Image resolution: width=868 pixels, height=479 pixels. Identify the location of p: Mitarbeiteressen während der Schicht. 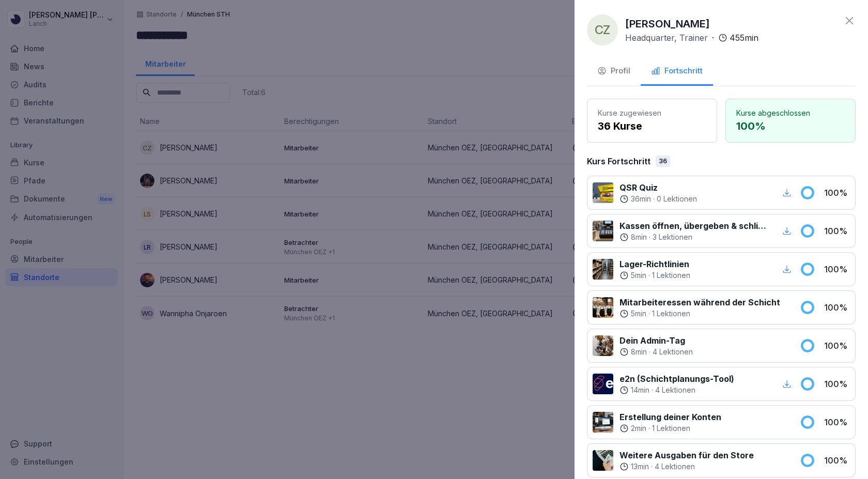
(700, 302).